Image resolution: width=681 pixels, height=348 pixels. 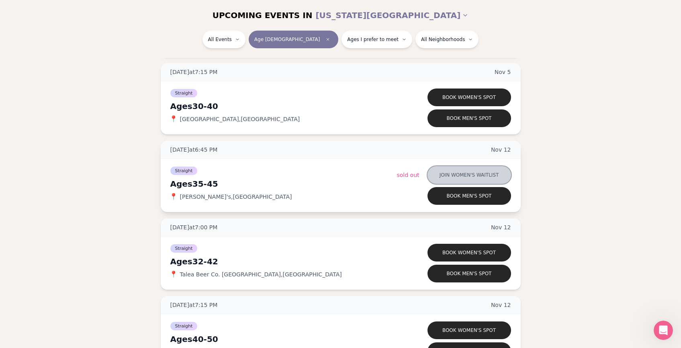 I want to click on span: Nov 5, so click(x=503, y=72).